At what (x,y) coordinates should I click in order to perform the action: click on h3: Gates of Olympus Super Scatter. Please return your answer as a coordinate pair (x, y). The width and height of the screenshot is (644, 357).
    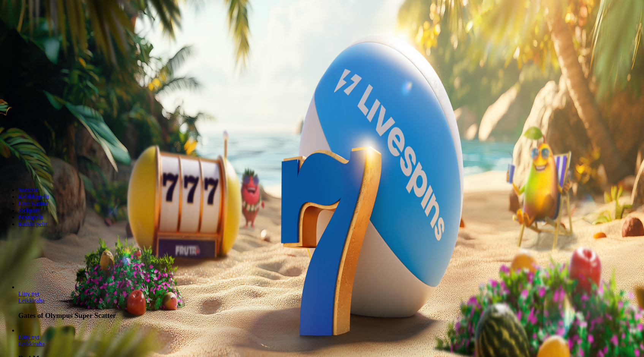
    Looking at the image, I should click on (329, 316).